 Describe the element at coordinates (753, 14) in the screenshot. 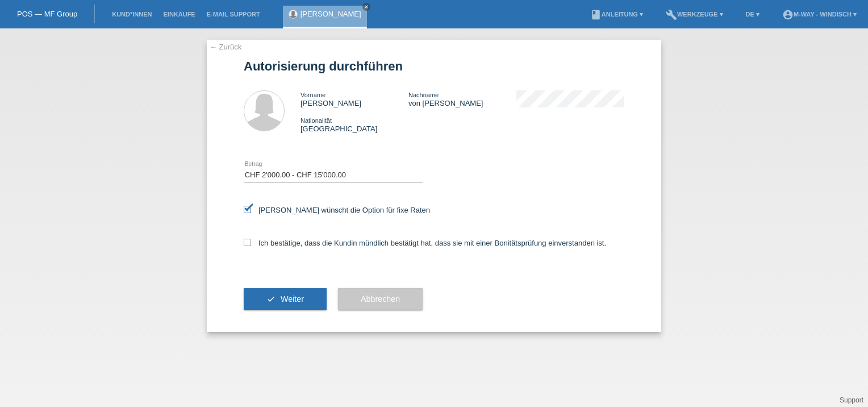

I see `a: DE ▾` at that location.